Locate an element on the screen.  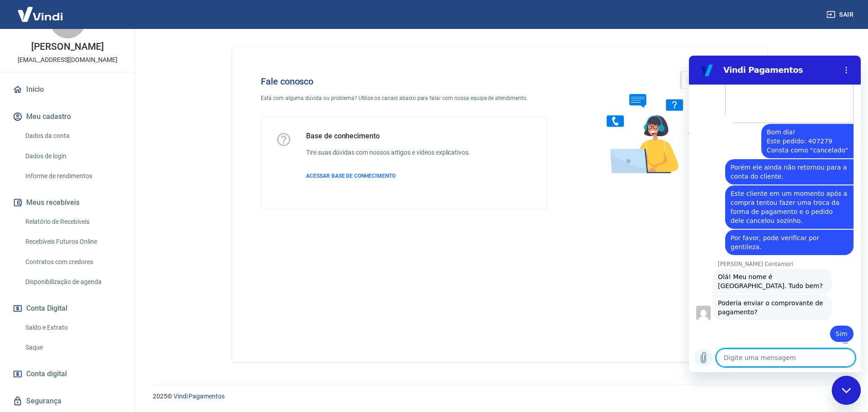
h4: Fale conosco is located at coordinates (404, 82).